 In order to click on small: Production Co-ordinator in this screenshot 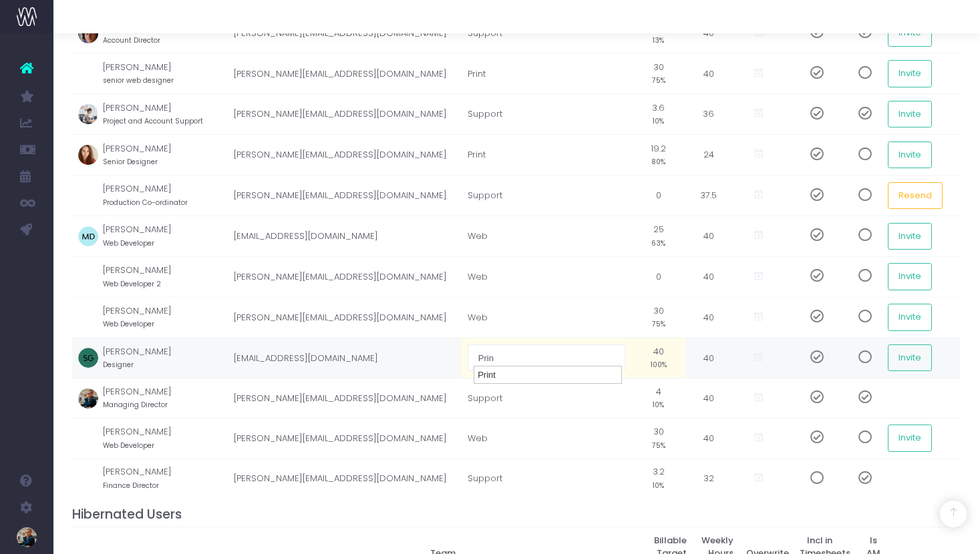, I will do `click(145, 202)`.